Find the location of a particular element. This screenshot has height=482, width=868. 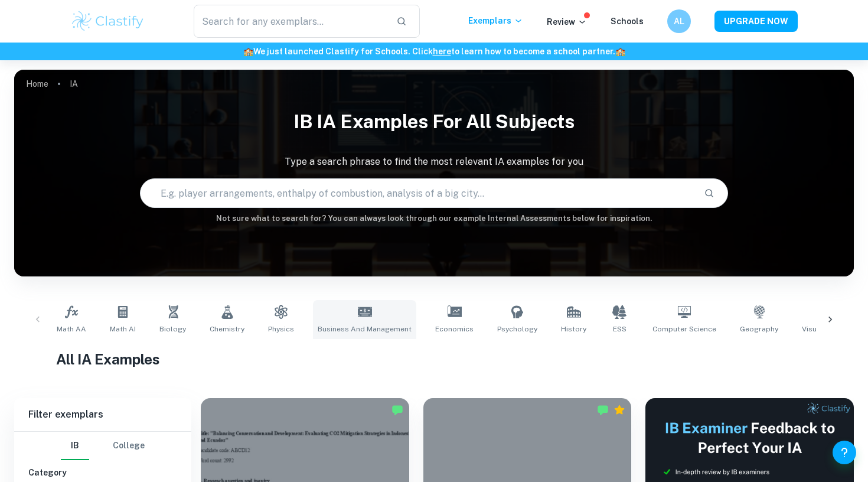

span: Computer Science is located at coordinates (684, 329).